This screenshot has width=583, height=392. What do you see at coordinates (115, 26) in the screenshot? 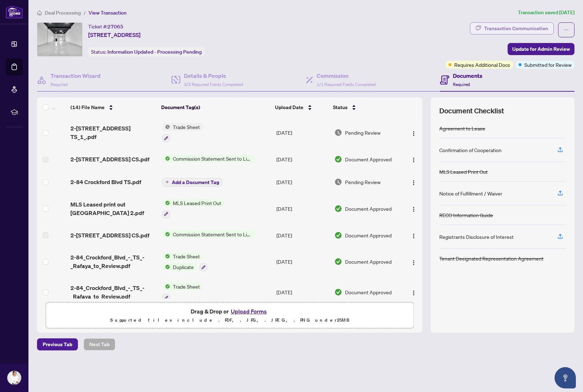
I see `span: 27065` at bounding box center [115, 26].